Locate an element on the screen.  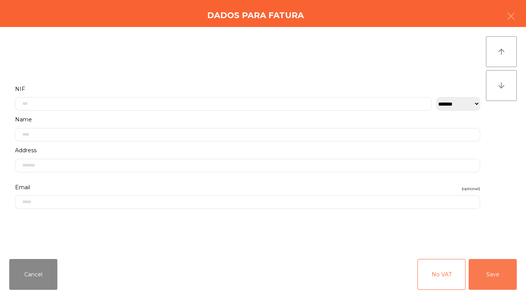
span: Name is located at coordinates (23, 119).